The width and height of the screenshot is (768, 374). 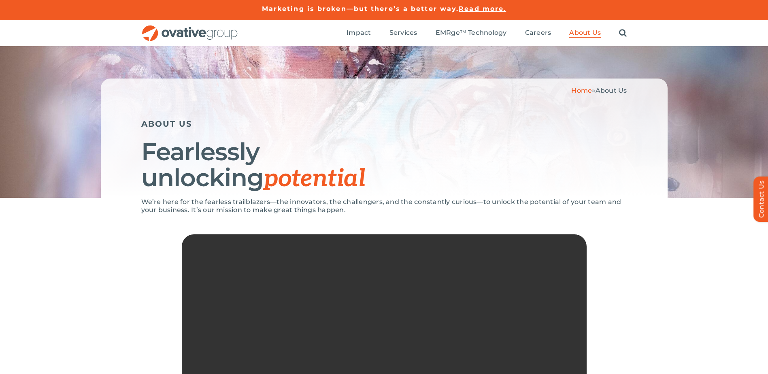 I want to click on span: Read more., so click(x=482, y=9).